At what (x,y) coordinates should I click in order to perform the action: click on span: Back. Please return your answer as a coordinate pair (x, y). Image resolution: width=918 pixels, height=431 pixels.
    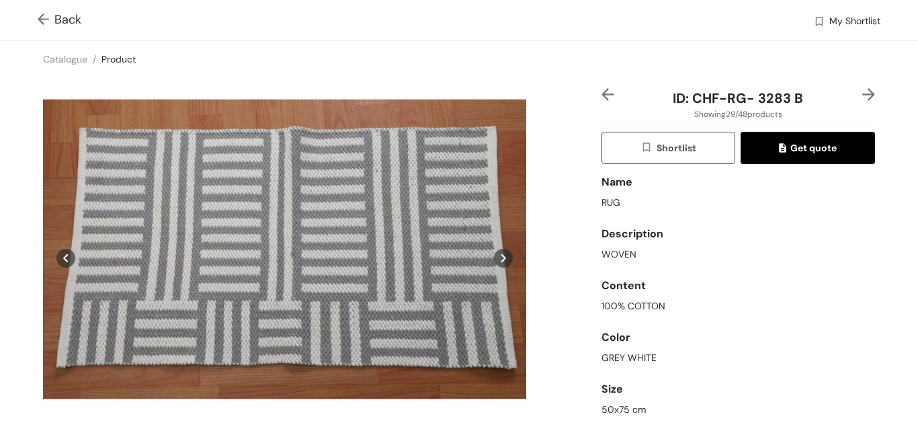
    Looking at the image, I should click on (59, 19).